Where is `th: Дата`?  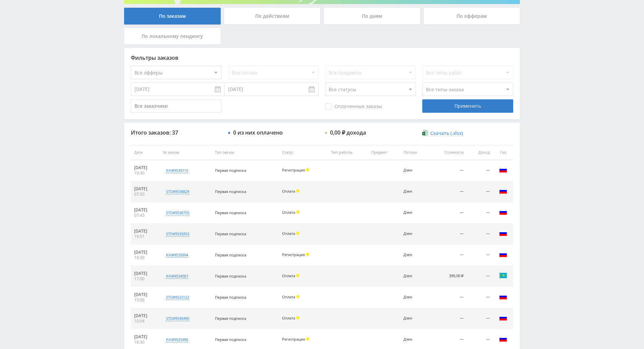
th: Дата is located at coordinates (145, 153).